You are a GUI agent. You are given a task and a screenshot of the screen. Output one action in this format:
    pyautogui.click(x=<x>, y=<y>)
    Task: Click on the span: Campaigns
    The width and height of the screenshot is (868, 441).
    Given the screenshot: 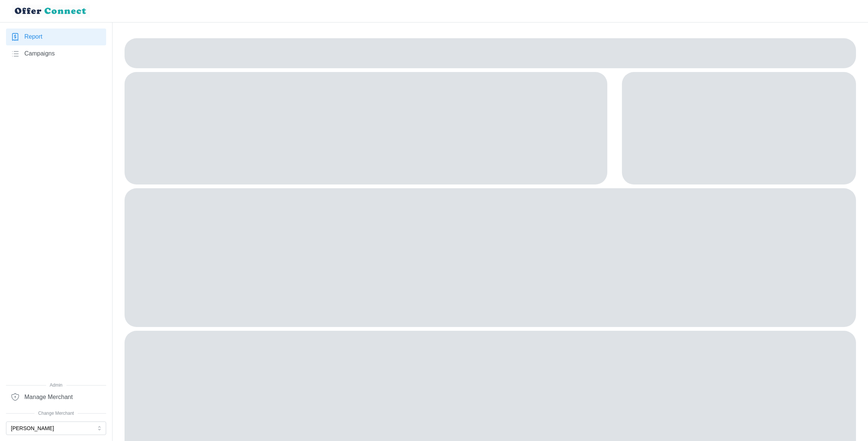 What is the action you would take?
    pyautogui.click(x=39, y=54)
    